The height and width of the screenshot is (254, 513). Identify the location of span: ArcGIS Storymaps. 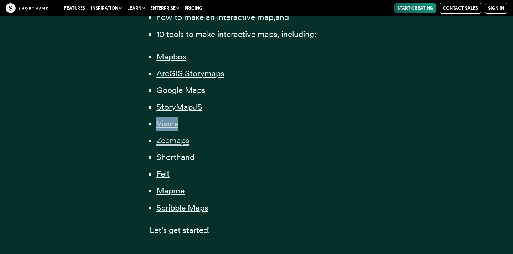
(190, 73).